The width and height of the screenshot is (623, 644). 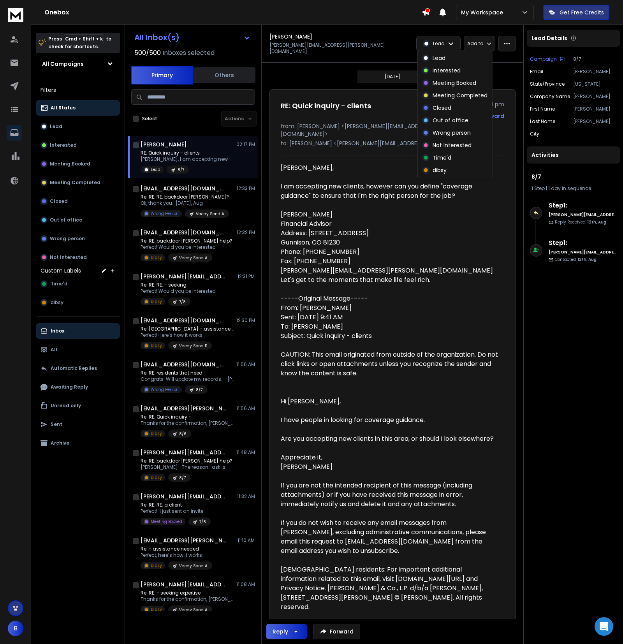 What do you see at coordinates (574, 155) in the screenshot?
I see `div: Activities` at bounding box center [574, 155].